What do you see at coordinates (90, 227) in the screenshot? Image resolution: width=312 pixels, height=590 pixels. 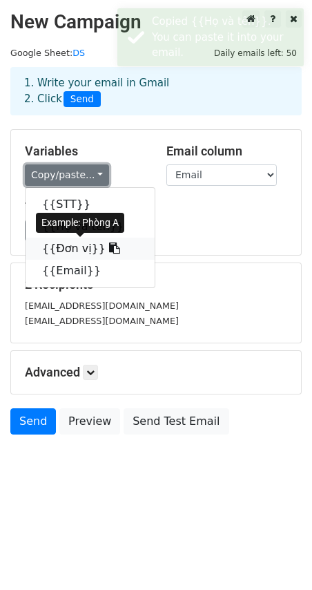 I see `a: {{Họ và tên}}` at bounding box center [90, 227].